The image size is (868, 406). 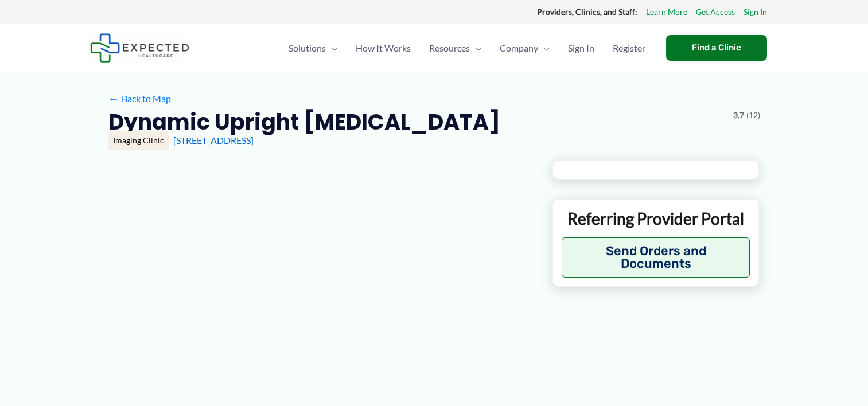 What do you see at coordinates (307, 49) in the screenshot?
I see `span: Solutions` at bounding box center [307, 49].